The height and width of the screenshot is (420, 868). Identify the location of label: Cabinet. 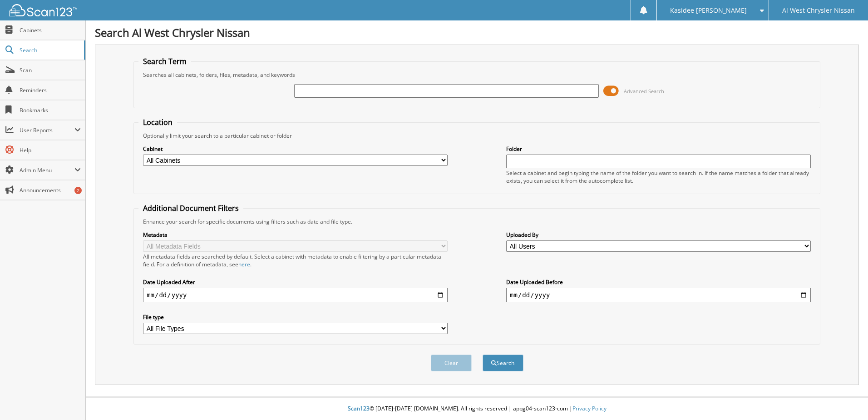
(295, 149).